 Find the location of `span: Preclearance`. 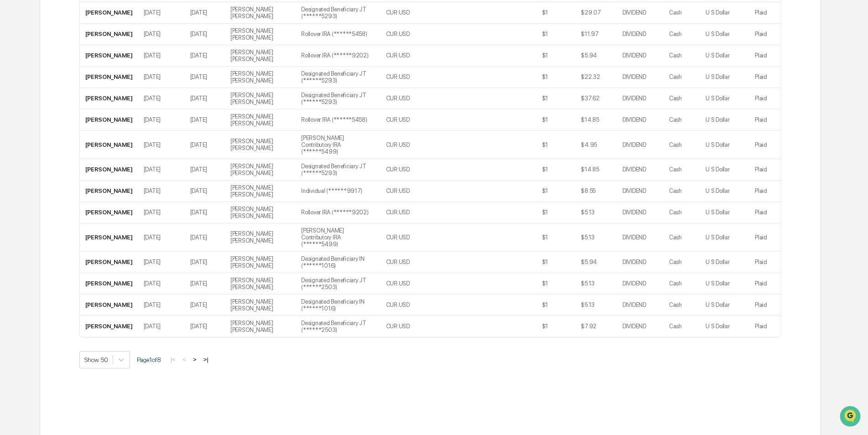

span: Preclearance is located at coordinates (38, 120).